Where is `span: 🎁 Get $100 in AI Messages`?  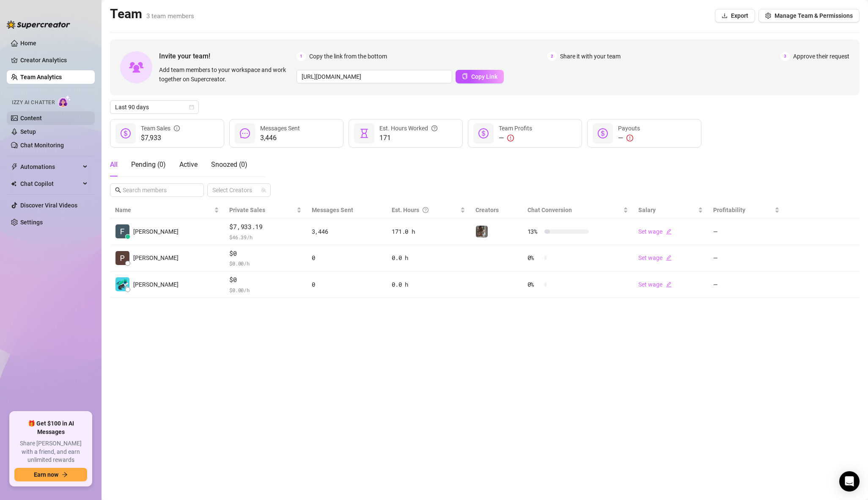
span: 🎁 Get $100 in AI Messages is located at coordinates (51, 427).